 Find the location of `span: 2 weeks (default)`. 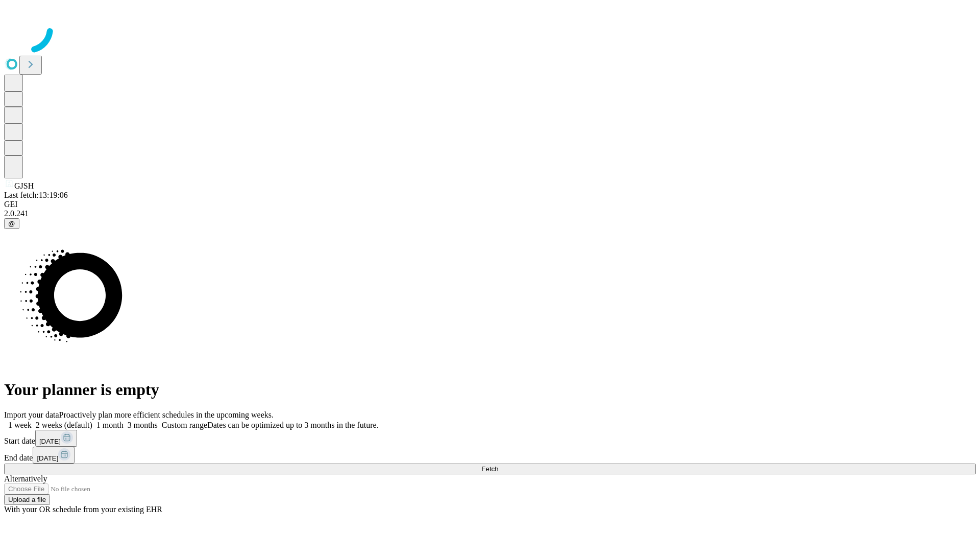

span: 2 weeks (default) is located at coordinates (64, 425).